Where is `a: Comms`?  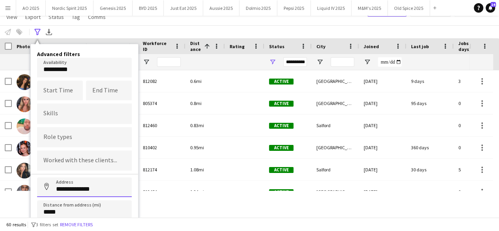
a: Comms is located at coordinates (97, 17).